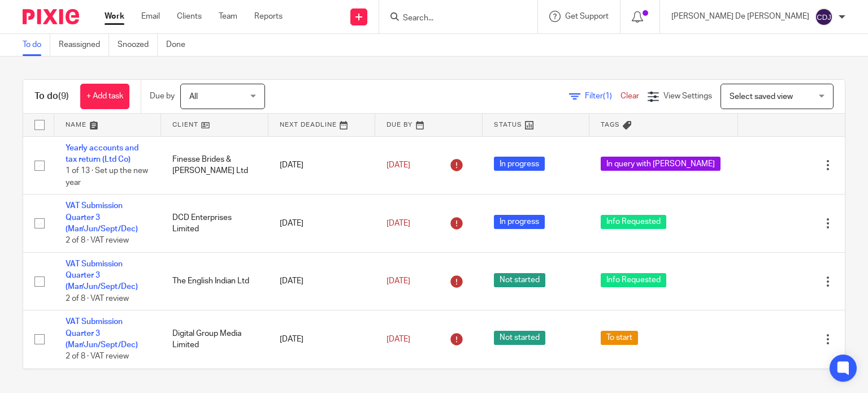 This screenshot has height=393, width=868. I want to click on span: (9), so click(63, 96).